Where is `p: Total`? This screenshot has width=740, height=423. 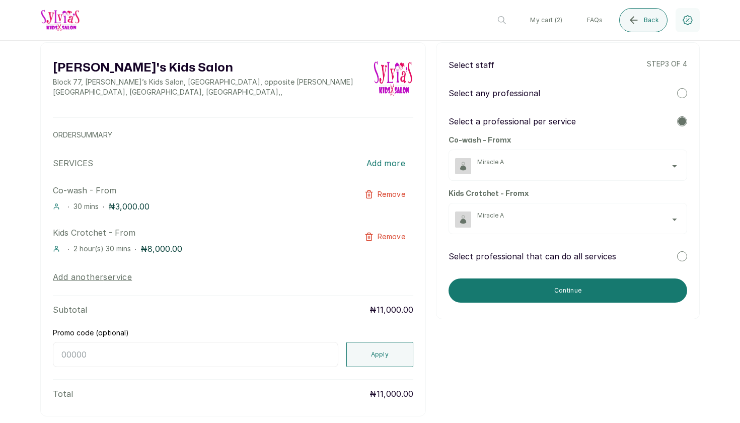 p: Total is located at coordinates (63, 394).